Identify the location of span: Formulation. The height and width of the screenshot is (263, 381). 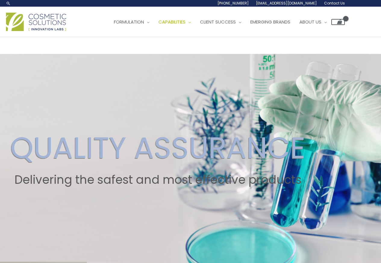
(129, 22).